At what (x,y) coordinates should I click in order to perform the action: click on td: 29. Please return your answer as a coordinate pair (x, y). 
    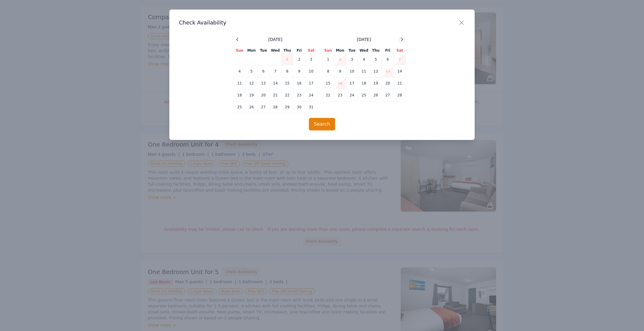
    Looking at the image, I should click on (287, 107).